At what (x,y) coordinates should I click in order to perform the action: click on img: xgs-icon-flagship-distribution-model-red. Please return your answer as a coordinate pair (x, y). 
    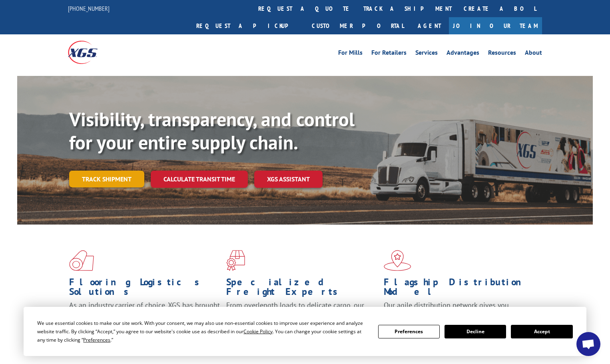
    Looking at the image, I should click on (398, 261).